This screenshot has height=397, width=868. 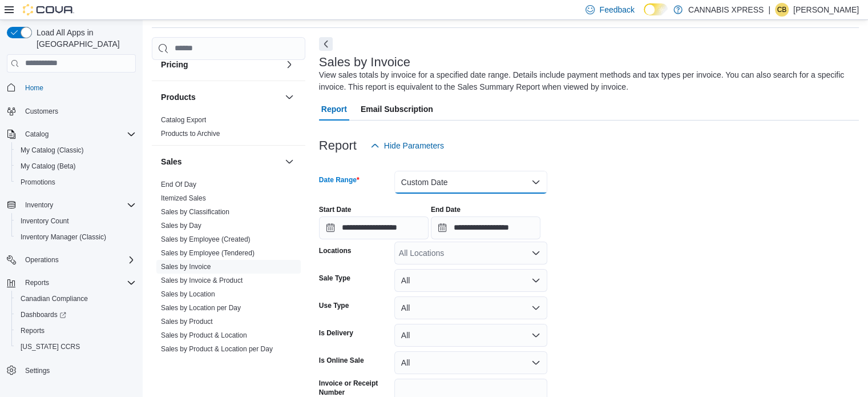 I want to click on button: My Catalog (Classic), so click(x=76, y=150).